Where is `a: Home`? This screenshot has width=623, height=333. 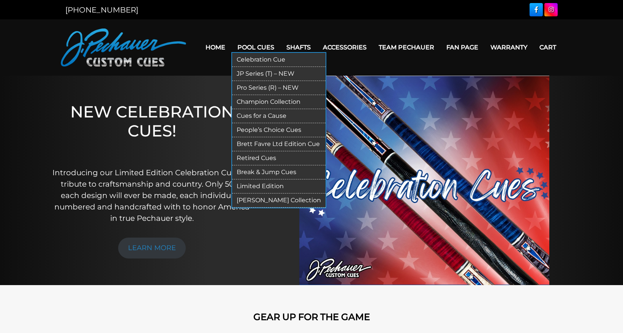 a: Home is located at coordinates (216, 47).